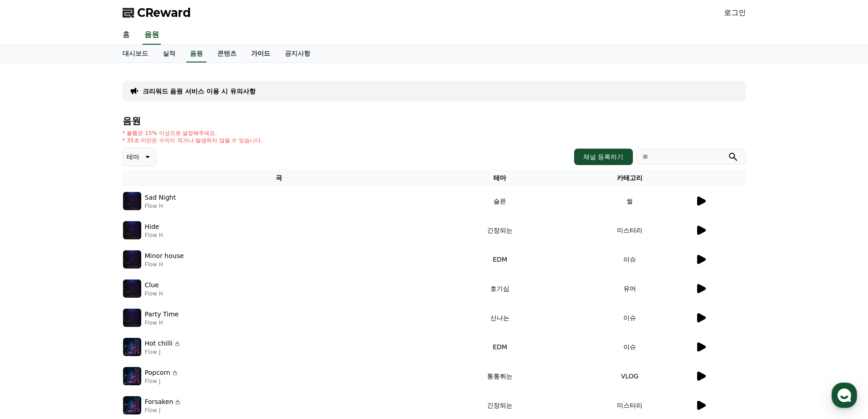 This screenshot has width=868, height=419. I want to click on td: 긴장되는, so click(500, 230).